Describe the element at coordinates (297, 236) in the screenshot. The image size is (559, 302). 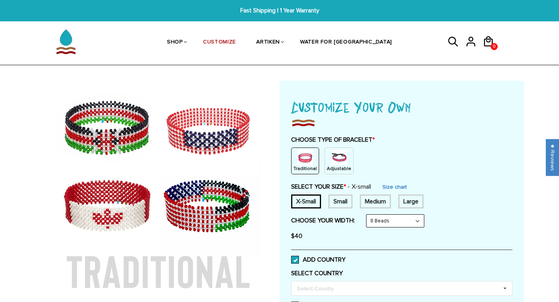
I see `span: $40` at that location.